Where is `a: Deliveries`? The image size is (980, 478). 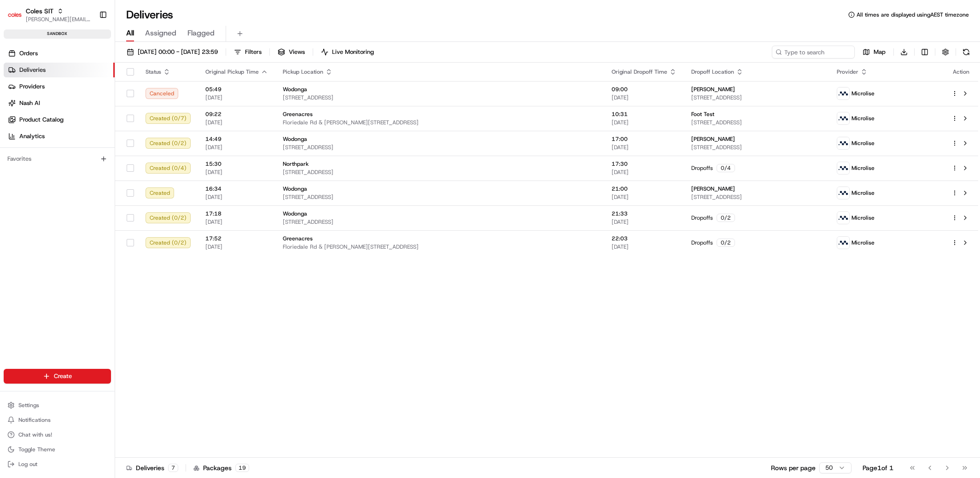
a: Deliveries is located at coordinates (59, 70).